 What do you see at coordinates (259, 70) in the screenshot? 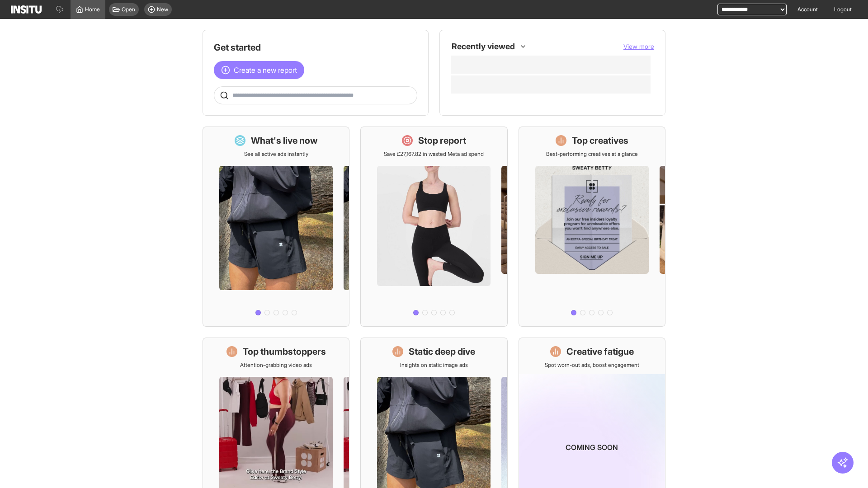
I see `button: Create a new report` at bounding box center [259, 70].